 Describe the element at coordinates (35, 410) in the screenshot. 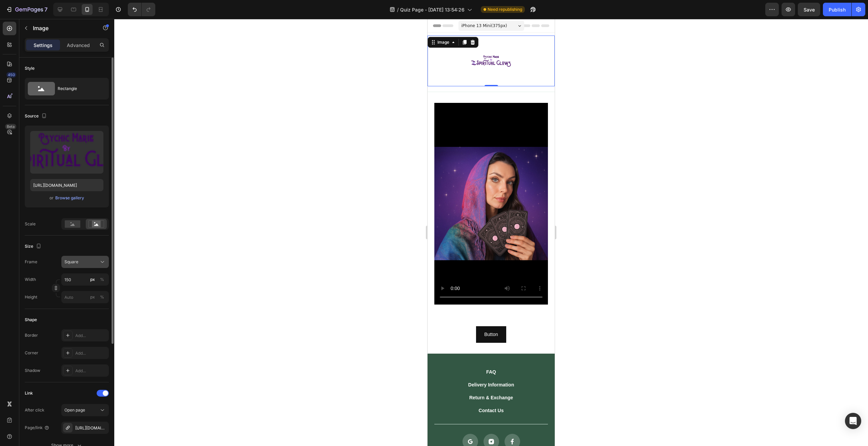

I see `div: After click` at that location.